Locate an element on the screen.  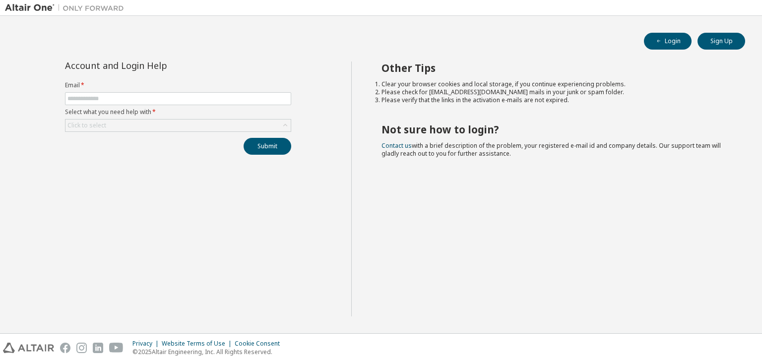
p: © 2025 Altair Engineering, Inc. All Rights Reserved. is located at coordinates (209, 352).